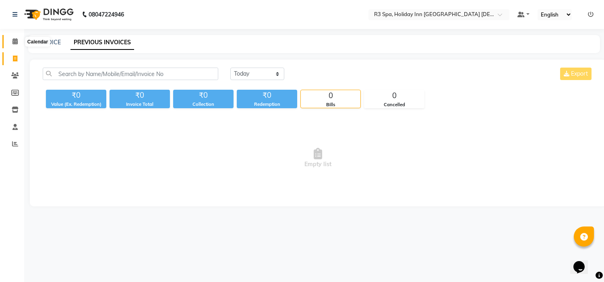 This screenshot has width=604, height=282. What do you see at coordinates (102, 43) in the screenshot?
I see `a: PREVIOUS INVOICES` at bounding box center [102, 43].